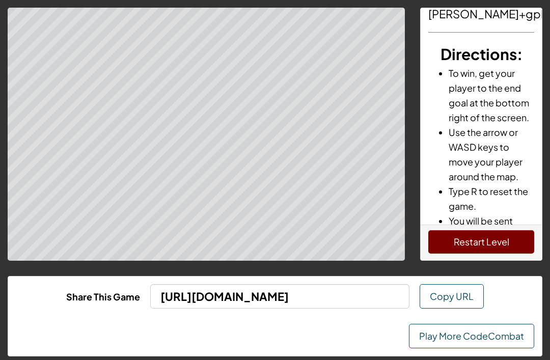 This screenshot has width=550, height=360. I want to click on li: Type R to reset the game., so click(491, 199).